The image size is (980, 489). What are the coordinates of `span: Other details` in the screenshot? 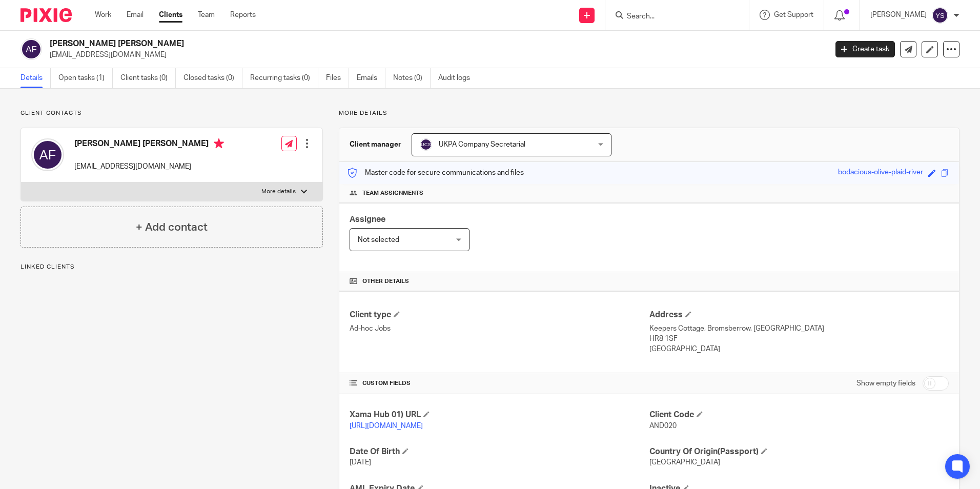 It's located at (385, 282).